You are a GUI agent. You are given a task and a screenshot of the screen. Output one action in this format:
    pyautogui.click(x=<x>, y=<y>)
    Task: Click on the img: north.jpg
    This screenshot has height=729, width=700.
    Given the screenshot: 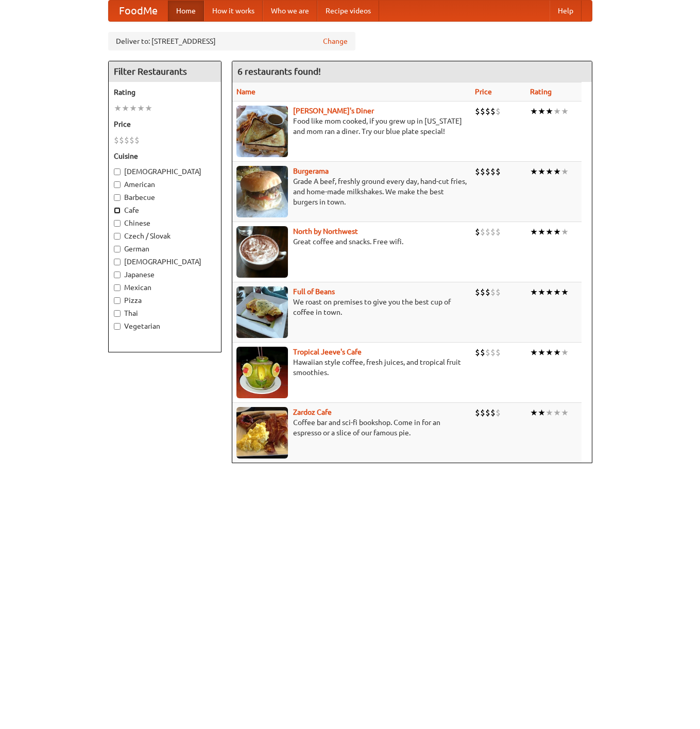 What is the action you would take?
    pyautogui.click(x=262, y=252)
    